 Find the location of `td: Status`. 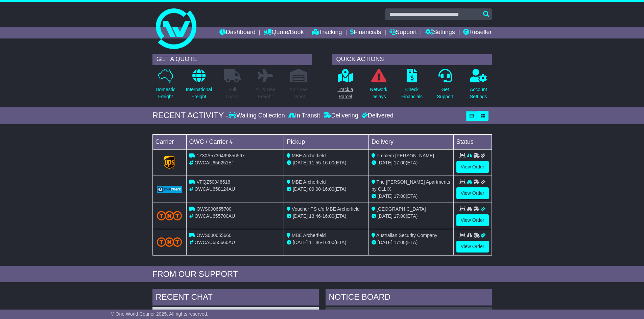

td: Status is located at coordinates (472, 142).